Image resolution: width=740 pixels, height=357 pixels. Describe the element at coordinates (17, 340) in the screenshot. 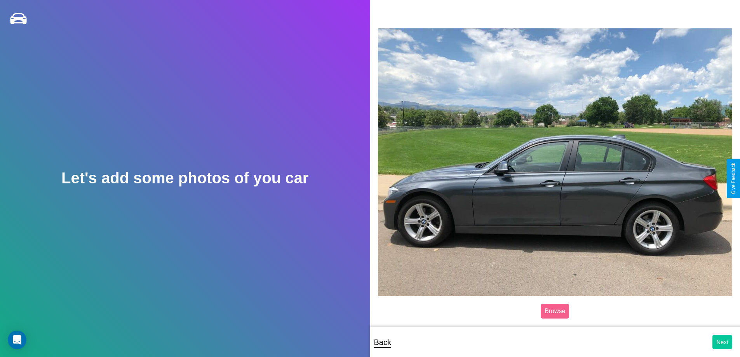

I see `div: Open Intercom Messenger` at that location.